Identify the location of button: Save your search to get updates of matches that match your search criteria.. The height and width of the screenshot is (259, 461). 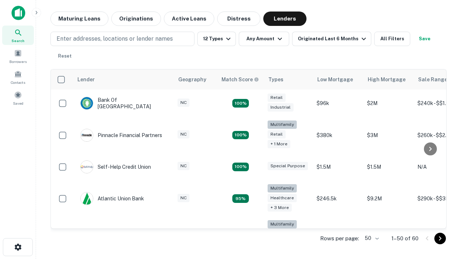
(424, 39).